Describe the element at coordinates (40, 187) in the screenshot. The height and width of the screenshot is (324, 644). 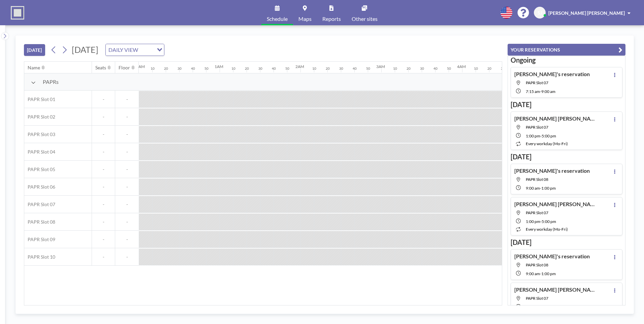
I see `span: PAPR Slot 06` at that location.